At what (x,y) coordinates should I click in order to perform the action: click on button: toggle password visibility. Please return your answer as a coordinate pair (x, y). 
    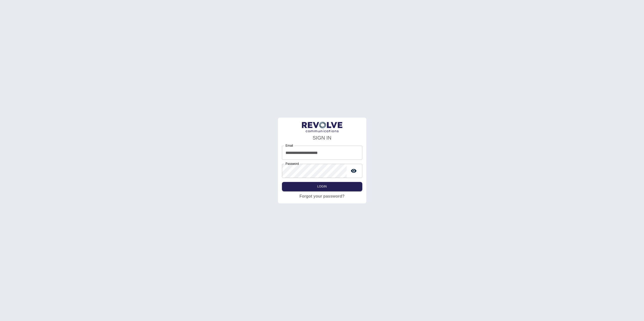
    Looking at the image, I should click on (354, 171).